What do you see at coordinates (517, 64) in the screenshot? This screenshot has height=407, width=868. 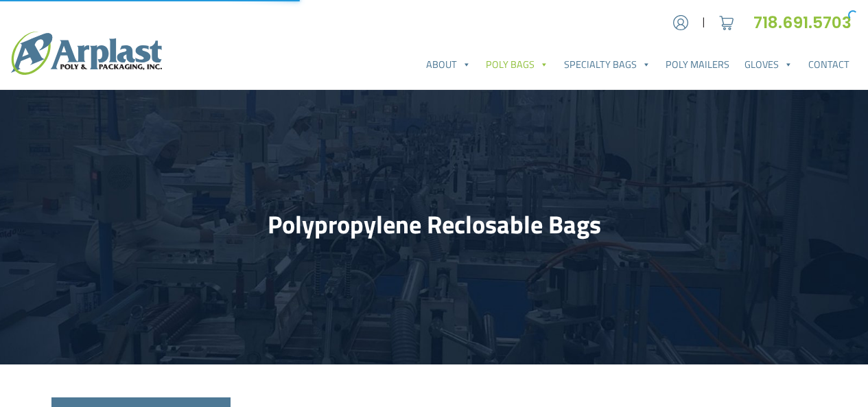 I see `a: Poly Bags` at bounding box center [517, 64].